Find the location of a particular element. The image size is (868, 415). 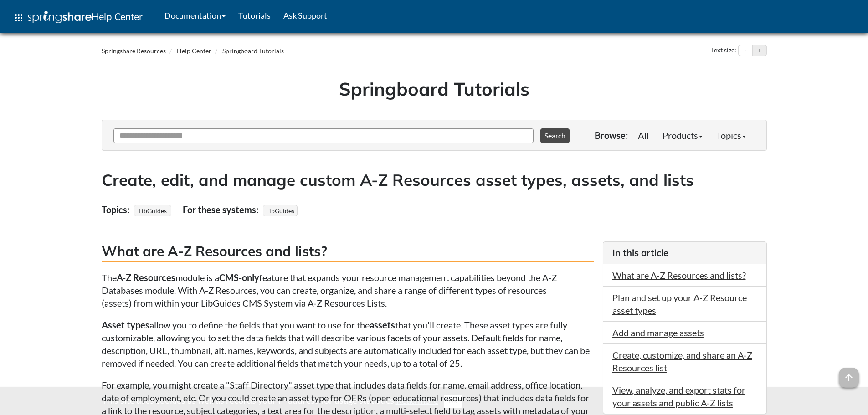

span: LibGuides is located at coordinates (280, 211).